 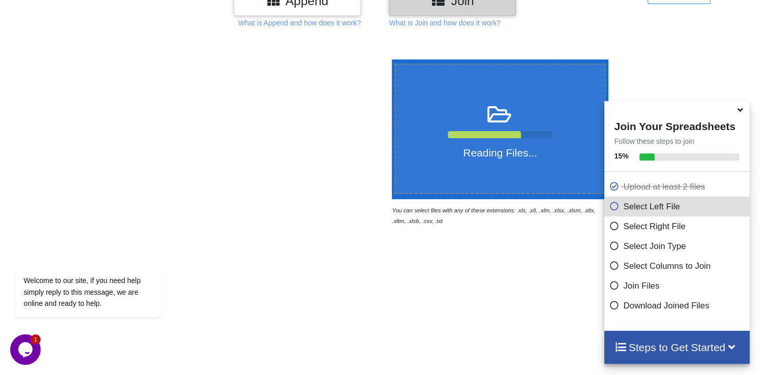 I want to click on h4: Join Your Spreadsheets, so click(x=677, y=125).